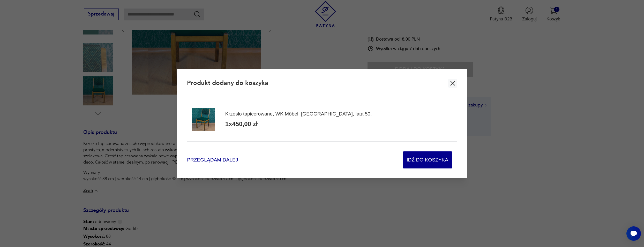  I want to click on img: Zdjęcie produktu, so click(204, 120).